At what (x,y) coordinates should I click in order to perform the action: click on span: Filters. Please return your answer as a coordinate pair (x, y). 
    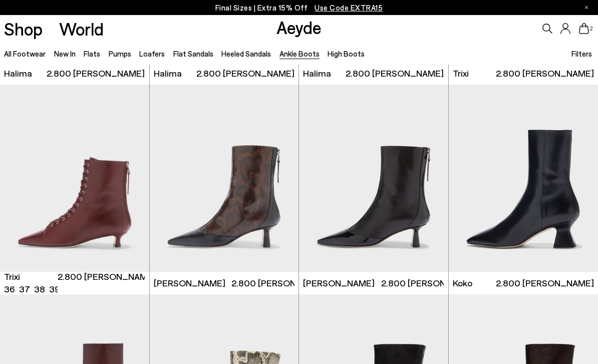
    Looking at the image, I should click on (582, 54).